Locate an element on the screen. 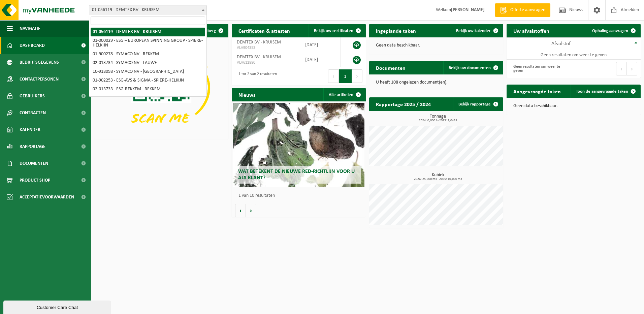 The height and width of the screenshot is (314, 644). span: Documenten is located at coordinates (33, 163).